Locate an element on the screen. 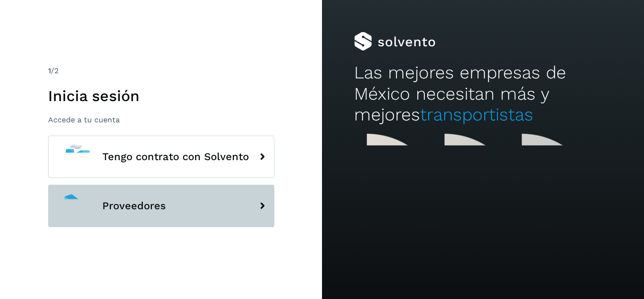 Image resolution: width=644 pixels, height=299 pixels. h1: Inicia sesión is located at coordinates (161, 96).